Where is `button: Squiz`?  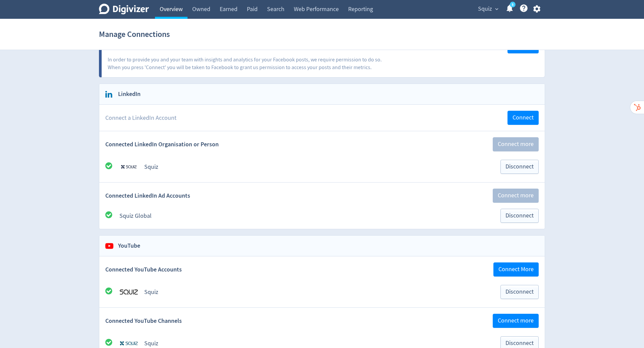 button: Squiz is located at coordinates (488, 9).